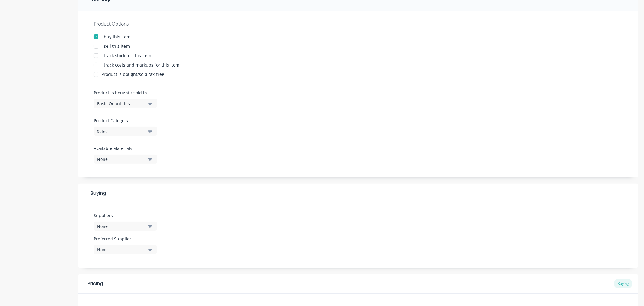 The width and height of the screenshot is (644, 306). Describe the element at coordinates (115, 46) in the screenshot. I see `div: I sell this item` at that location.